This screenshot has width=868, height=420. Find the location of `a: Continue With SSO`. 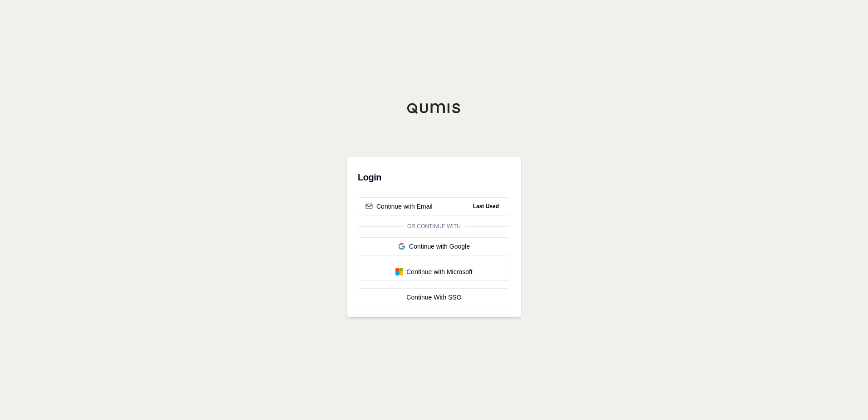

a: Continue With SSO is located at coordinates (434, 297).